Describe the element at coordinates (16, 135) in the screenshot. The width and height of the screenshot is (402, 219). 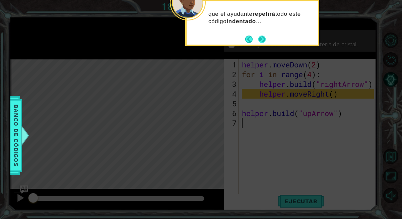
I see `span: Banco de códigos` at that location.